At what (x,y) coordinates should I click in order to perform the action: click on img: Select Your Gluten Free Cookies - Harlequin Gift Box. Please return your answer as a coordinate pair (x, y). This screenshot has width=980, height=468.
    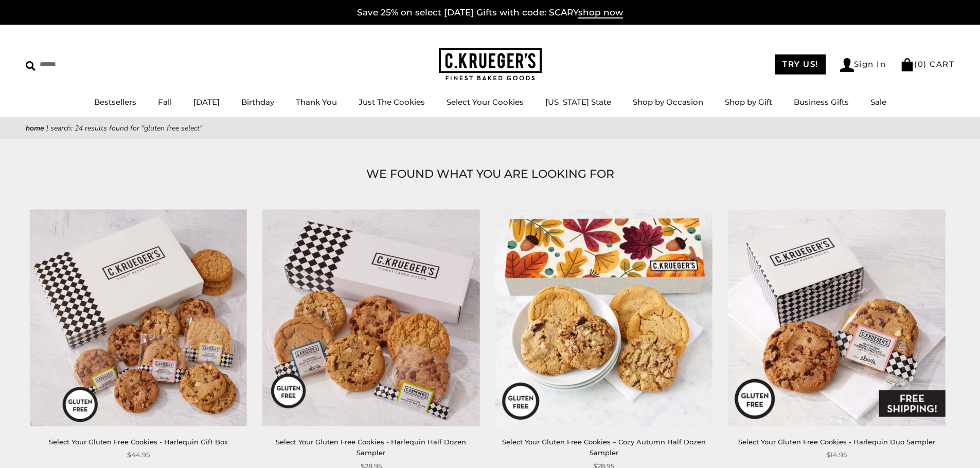
    Looking at the image, I should click on (139, 317).